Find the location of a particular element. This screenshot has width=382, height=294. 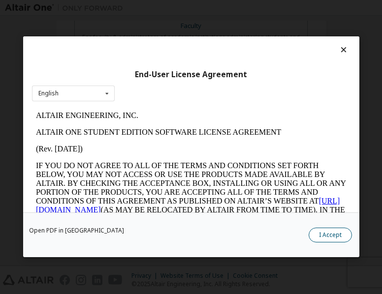

button: I Accept is located at coordinates (330, 236).